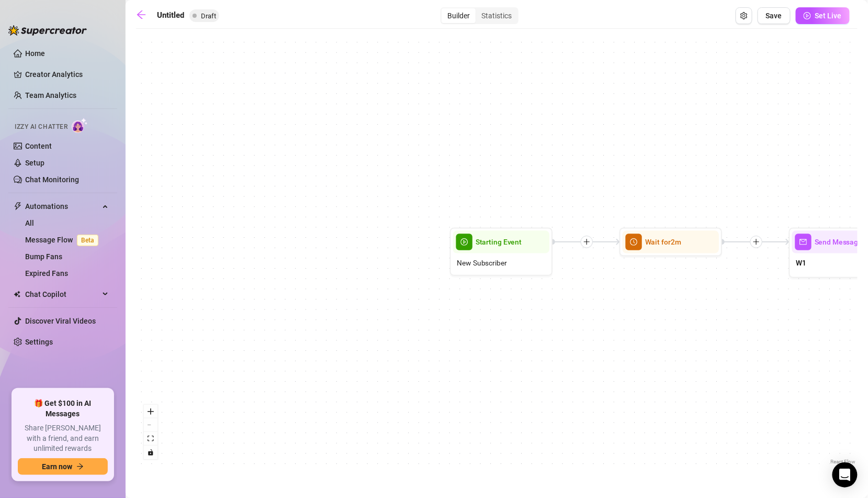  What do you see at coordinates (151, 425) in the screenshot?
I see `button: zoom out` at bounding box center [151, 425].